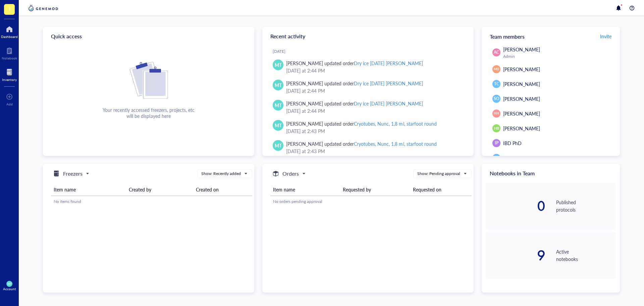 Image resolution: width=644 pixels, height=306 pixels. I want to click on div: Show: Pending approval, so click(439, 174).